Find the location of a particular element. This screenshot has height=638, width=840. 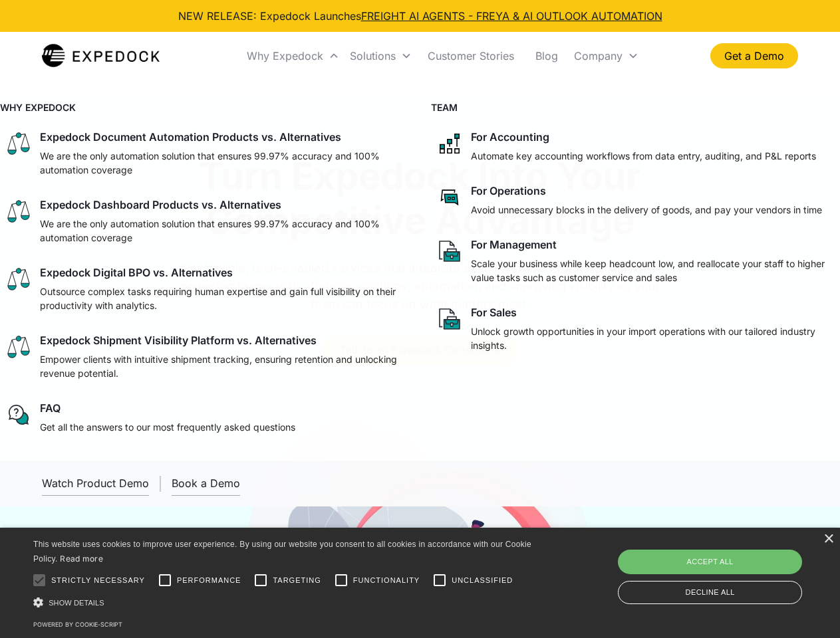

p: Empower clients with intuitive shipment tracking, ensuring retention and unlocking revenue potent... is located at coordinates (222, 366).